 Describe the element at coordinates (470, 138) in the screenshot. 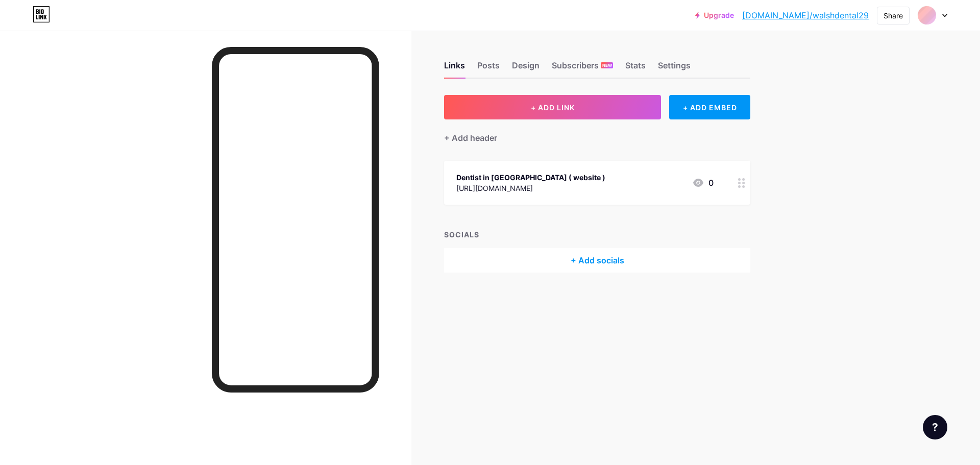

I see `div: + Add header` at that location.